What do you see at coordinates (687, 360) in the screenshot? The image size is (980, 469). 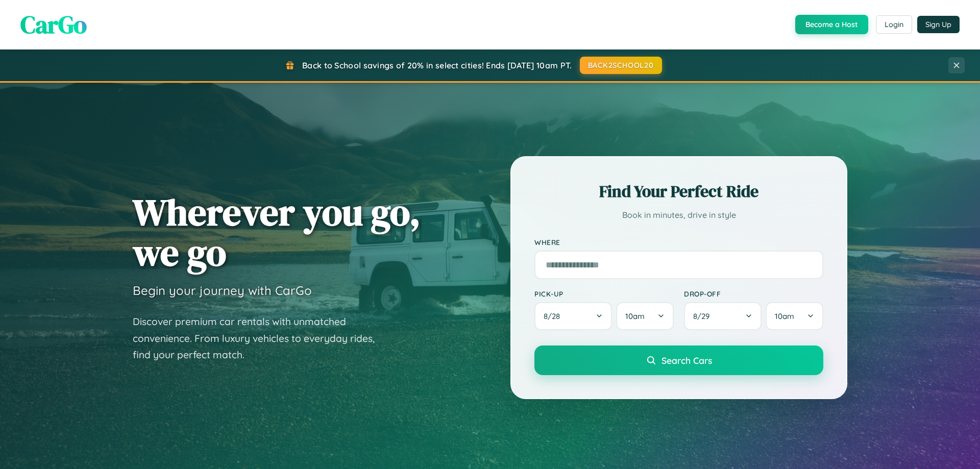 I see `span: Search Cars` at bounding box center [687, 360].